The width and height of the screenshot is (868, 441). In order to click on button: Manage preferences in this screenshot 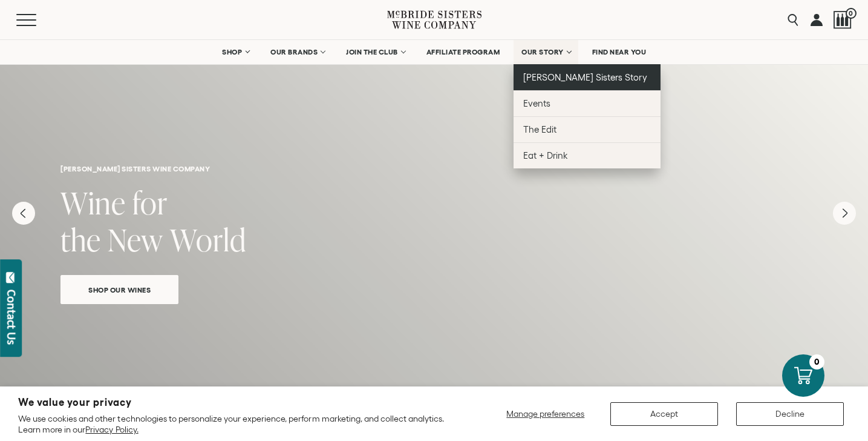, I will do `click(546, 413)`.